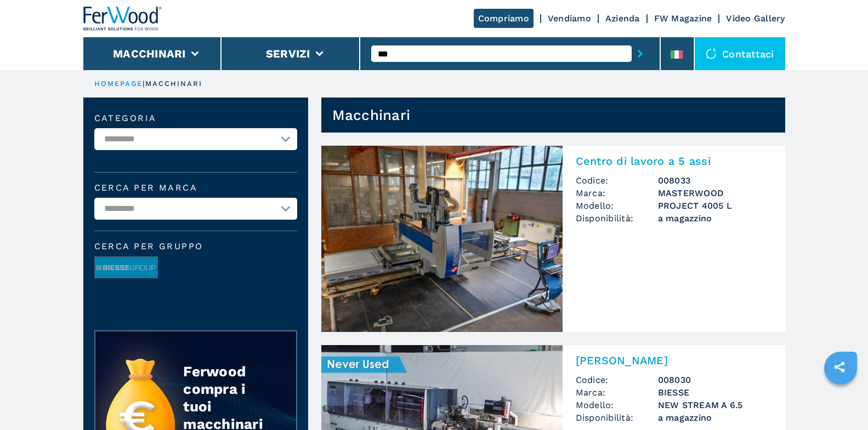 This screenshot has height=430, width=868. What do you see at coordinates (149, 54) in the screenshot?
I see `button: Macchinari` at bounding box center [149, 54].